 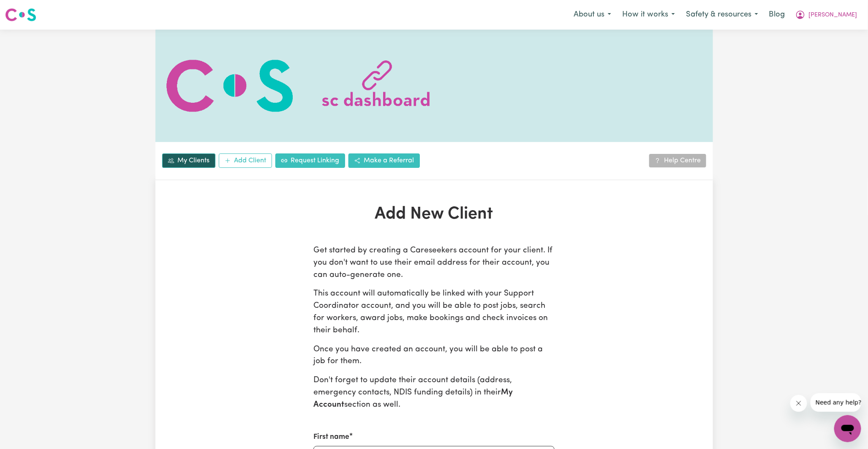 I want to click on b: My Account, so click(x=413, y=399).